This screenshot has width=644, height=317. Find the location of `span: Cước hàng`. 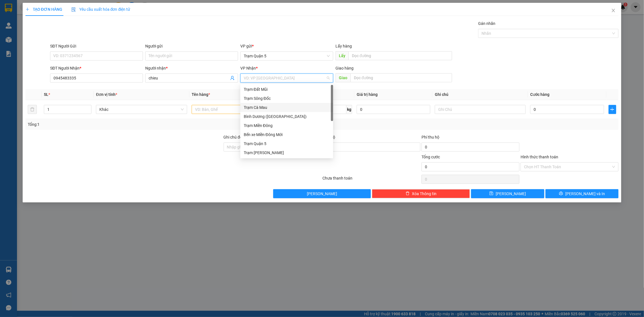

span: Cước hàng is located at coordinates (540, 94).